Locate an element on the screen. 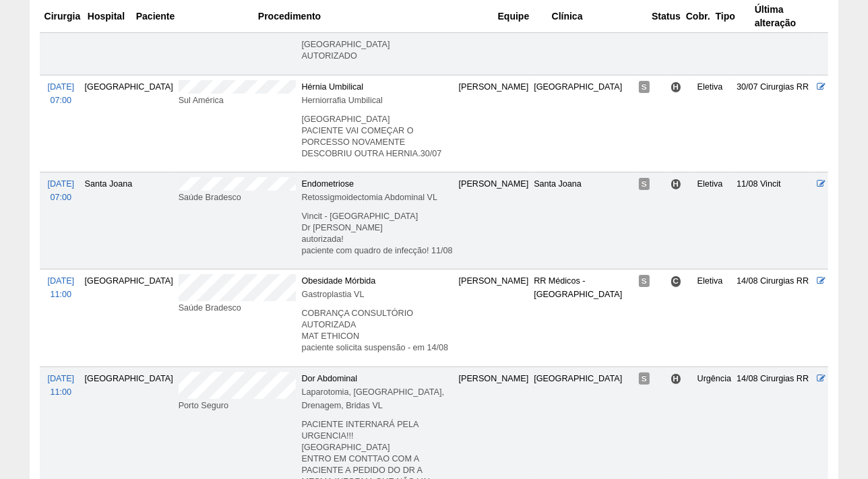 The image size is (868, 479). div: Gastroplastia VL is located at coordinates (376, 294).